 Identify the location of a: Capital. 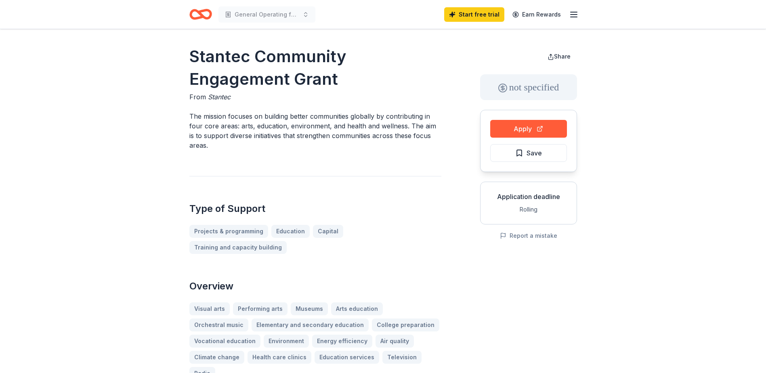
(328, 231).